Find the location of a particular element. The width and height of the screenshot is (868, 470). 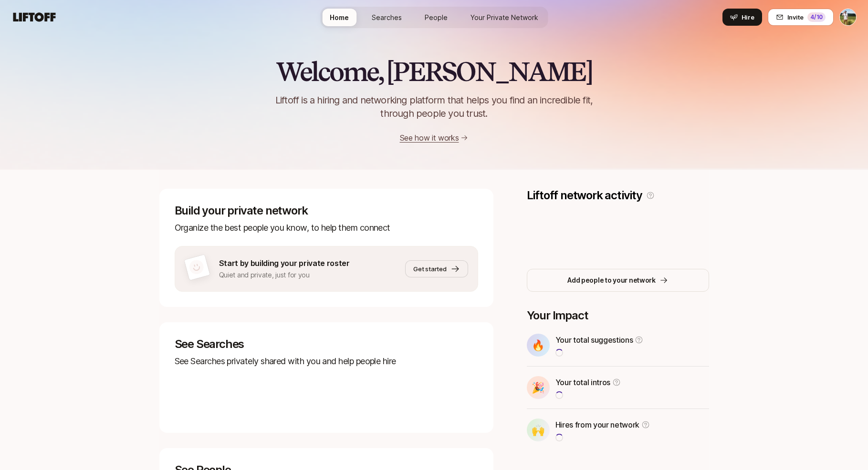

a: Your Private Network is located at coordinates (504, 17).